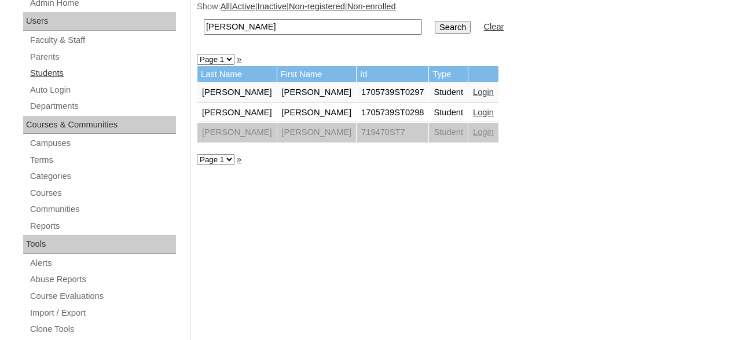 The width and height of the screenshot is (741, 340). What do you see at coordinates (102, 296) in the screenshot?
I see `a: Course Evaluations` at bounding box center [102, 296].